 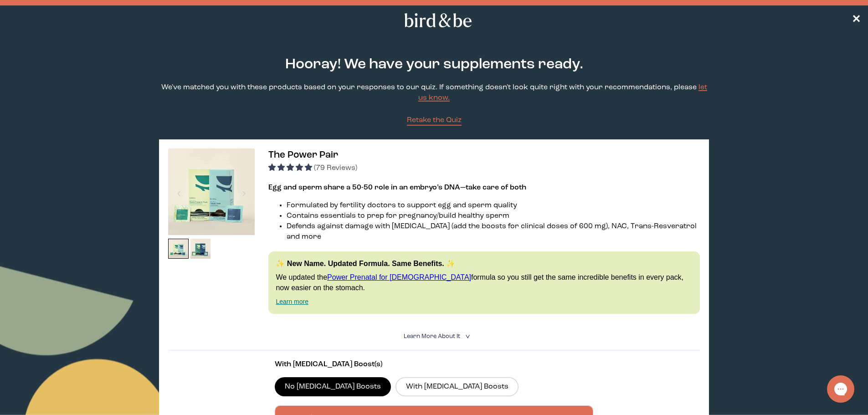 I want to click on span: Learn More About it, so click(x=432, y=336).